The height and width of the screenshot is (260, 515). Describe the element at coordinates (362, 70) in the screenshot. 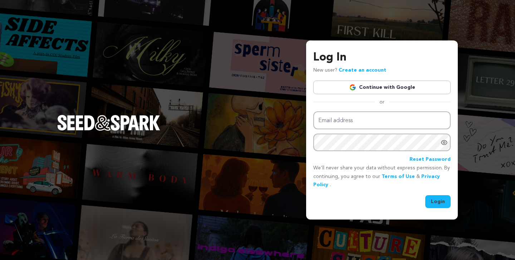

I see `a: Create an account` at that location.